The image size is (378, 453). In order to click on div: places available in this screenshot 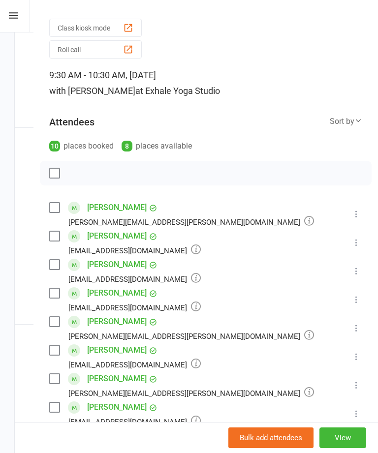, I will do `click(157, 146)`.